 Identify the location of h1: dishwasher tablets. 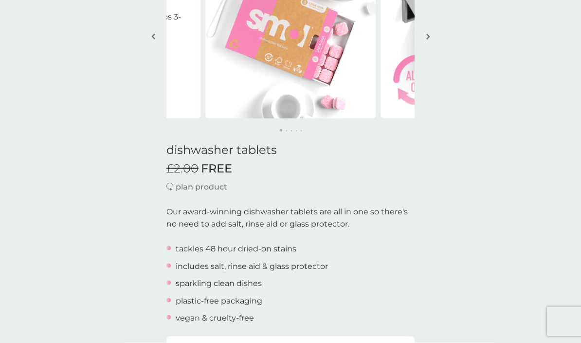
(290, 150).